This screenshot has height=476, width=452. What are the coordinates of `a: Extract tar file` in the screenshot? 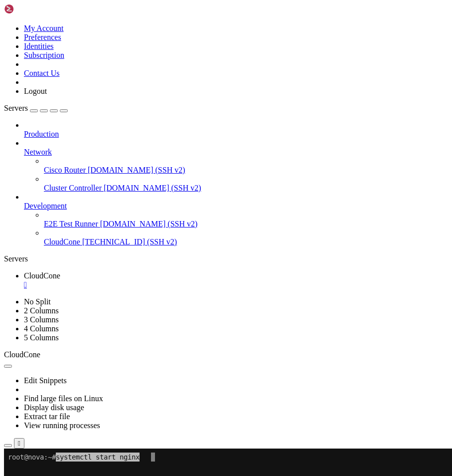 It's located at (47, 416).